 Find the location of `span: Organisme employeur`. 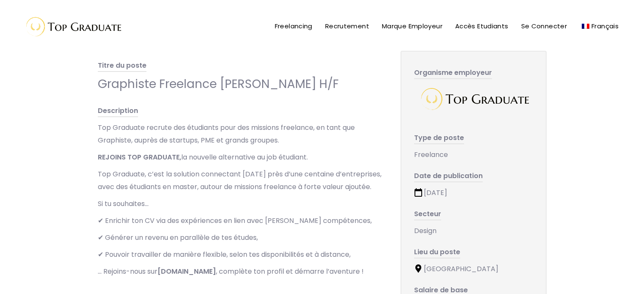

span: Organisme employeur is located at coordinates (453, 73).